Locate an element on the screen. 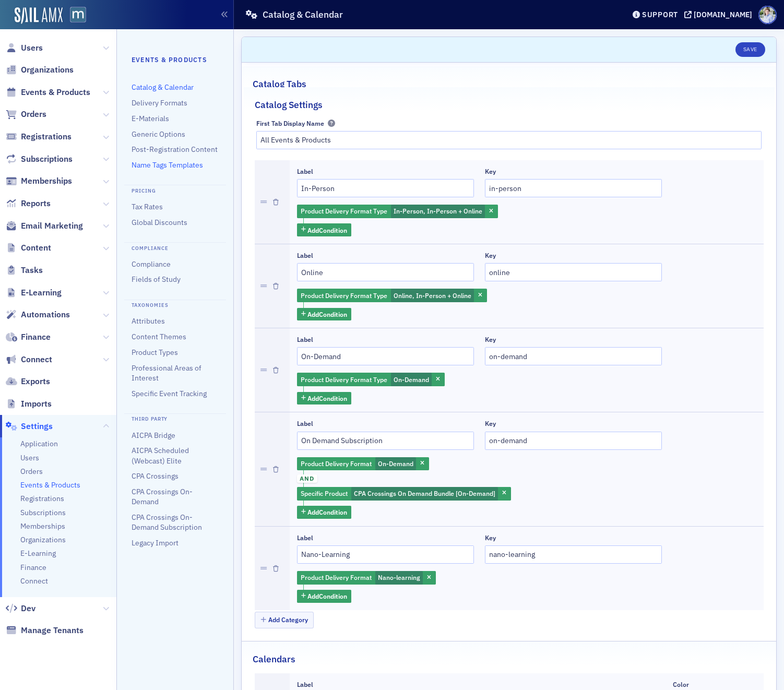 The image size is (784, 690). span: Email Marketing is located at coordinates (51, 226).